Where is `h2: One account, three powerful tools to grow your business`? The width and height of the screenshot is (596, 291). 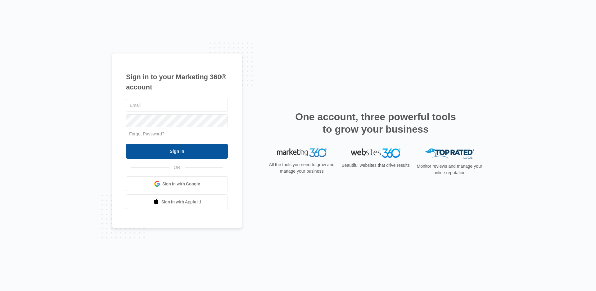 h2: One account, three powerful tools to grow your business is located at coordinates (376, 123).